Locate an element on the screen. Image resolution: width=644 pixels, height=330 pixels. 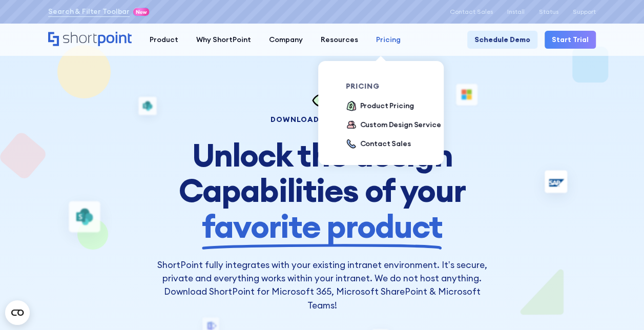
button: Open CMP widget is located at coordinates (17, 313).